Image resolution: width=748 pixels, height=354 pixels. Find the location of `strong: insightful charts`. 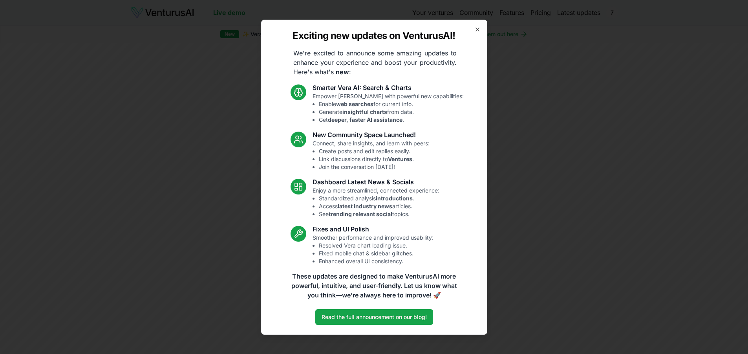

strong: insightful charts is located at coordinates (365, 112).